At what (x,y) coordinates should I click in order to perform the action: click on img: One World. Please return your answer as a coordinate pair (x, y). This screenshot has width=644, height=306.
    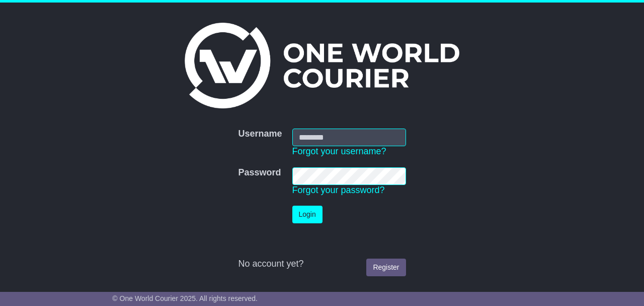
    Looking at the image, I should click on (322, 65).